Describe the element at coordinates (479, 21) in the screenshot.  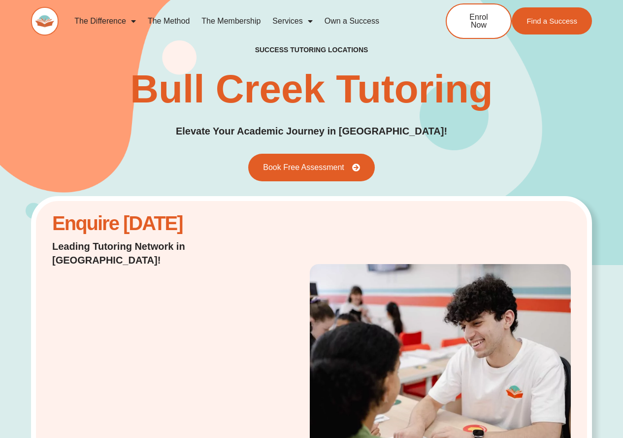
I see `a: Enrol Now` at that location.